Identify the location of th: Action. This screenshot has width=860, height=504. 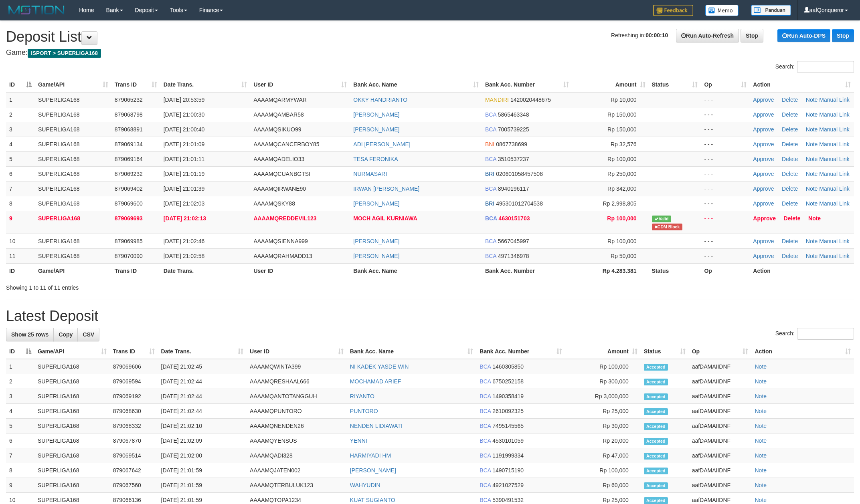
(801, 271).